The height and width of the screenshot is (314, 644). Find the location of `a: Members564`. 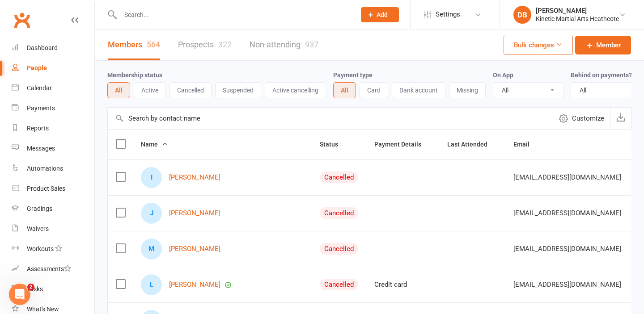

a: Members564 is located at coordinates (134, 44).